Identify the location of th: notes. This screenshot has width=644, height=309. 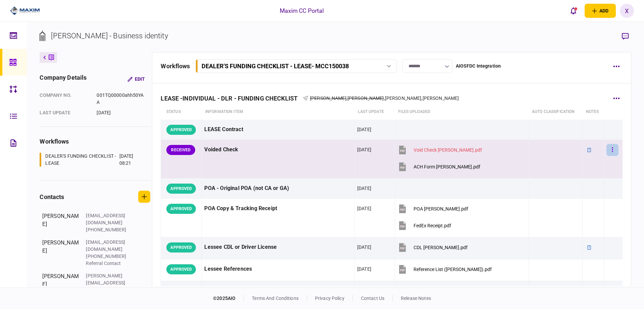
(594, 112).